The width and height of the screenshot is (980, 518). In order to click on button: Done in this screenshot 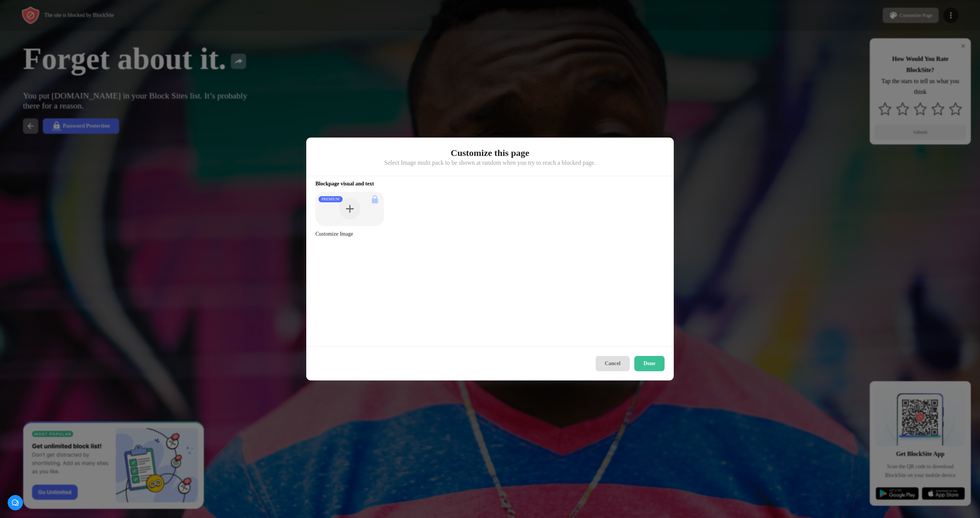, I will do `click(649, 364)`.